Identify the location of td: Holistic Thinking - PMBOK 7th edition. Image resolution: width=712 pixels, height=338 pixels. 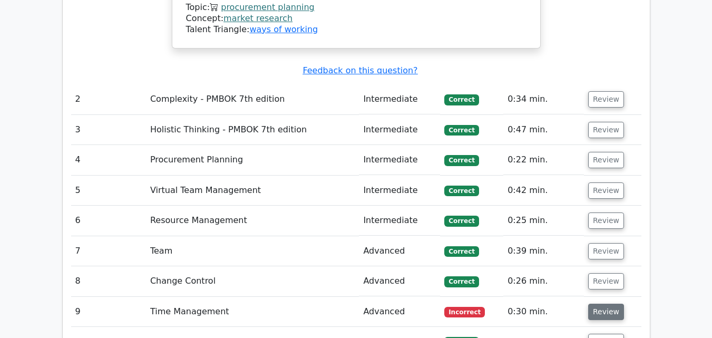
(253, 130).